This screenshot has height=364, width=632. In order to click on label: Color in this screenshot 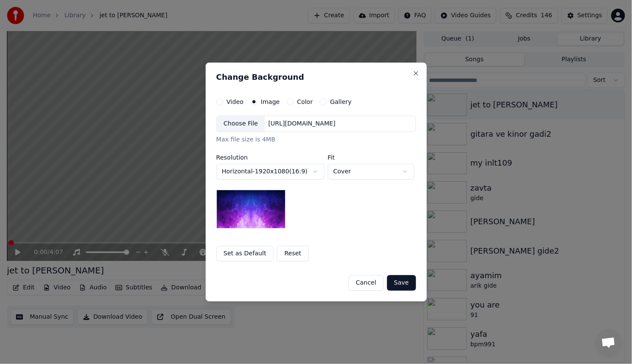, I will do `click(305, 102)`.